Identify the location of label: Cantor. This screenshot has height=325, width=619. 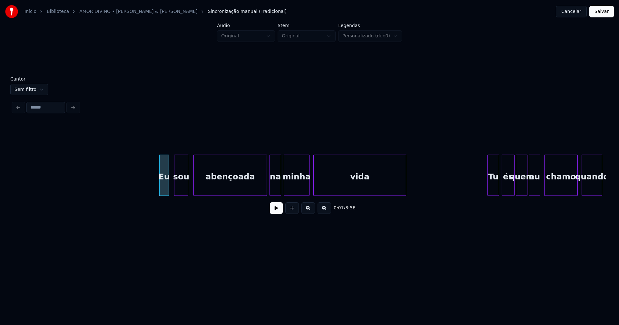
(29, 79).